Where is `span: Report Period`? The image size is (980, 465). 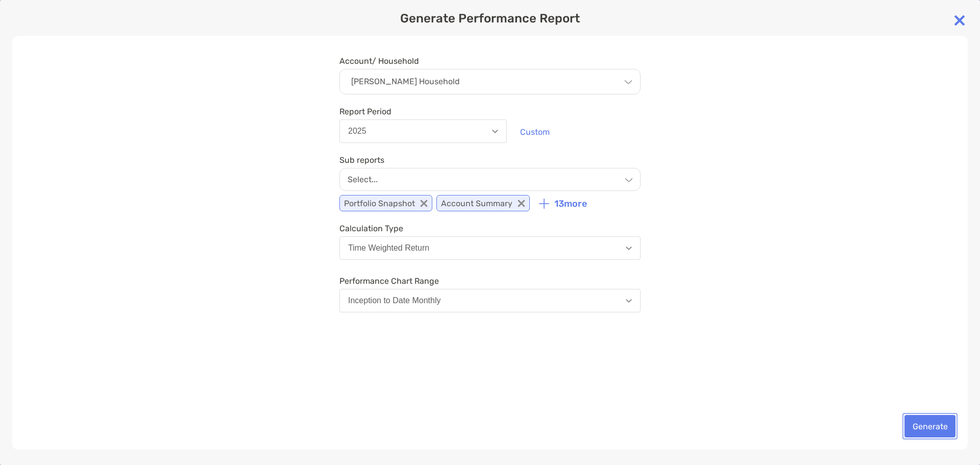 span: Report Period is located at coordinates (423, 111).